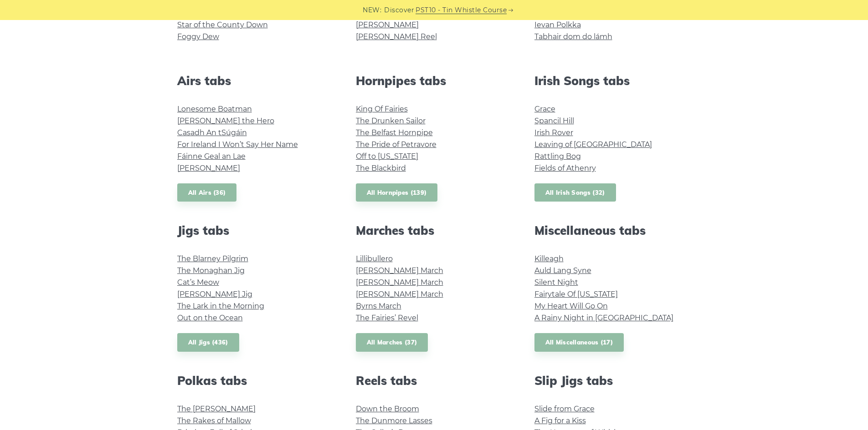 The height and width of the screenshot is (430, 868). What do you see at coordinates (256, 81) in the screenshot?
I see `h2: Airs tabs` at bounding box center [256, 81].